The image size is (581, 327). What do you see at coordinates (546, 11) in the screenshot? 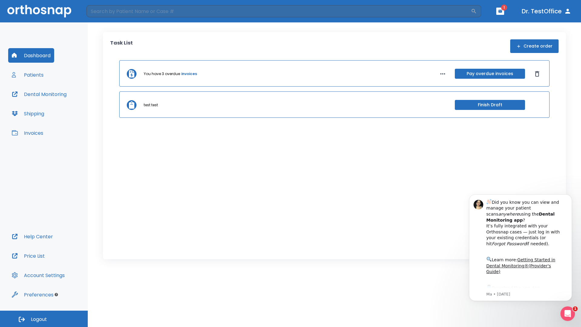
I see `button: Dr. TestOffice` at bounding box center [546, 11].